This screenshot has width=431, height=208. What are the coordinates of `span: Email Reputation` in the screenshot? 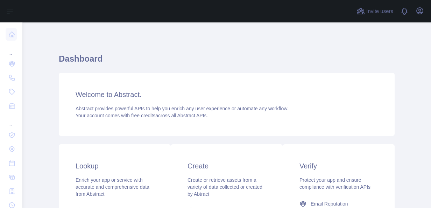 It's located at (329, 204).